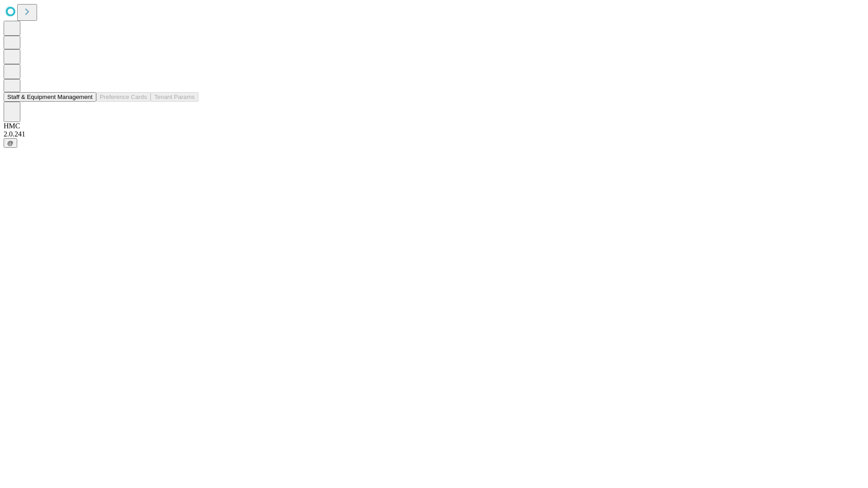 This screenshot has width=868, height=488. What do you see at coordinates (174, 97) in the screenshot?
I see `button: Tenant Params` at bounding box center [174, 97].